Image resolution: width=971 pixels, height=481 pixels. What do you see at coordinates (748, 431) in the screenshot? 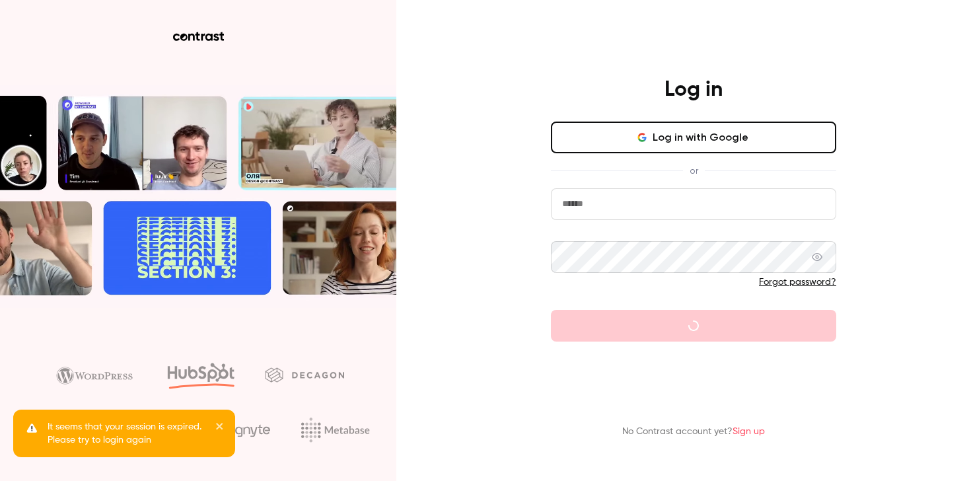
I see `a: Sign up` at bounding box center [748, 431].